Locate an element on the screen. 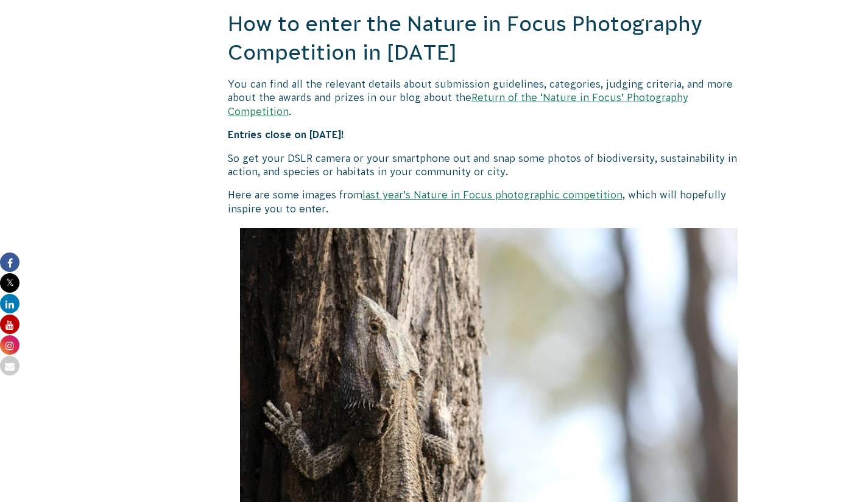 Image resolution: width=868 pixels, height=502 pixels. p: So get your DSLR camera or your smartphone out and snap some photos of biodiversity, sustainabili... is located at coordinates (489, 165).